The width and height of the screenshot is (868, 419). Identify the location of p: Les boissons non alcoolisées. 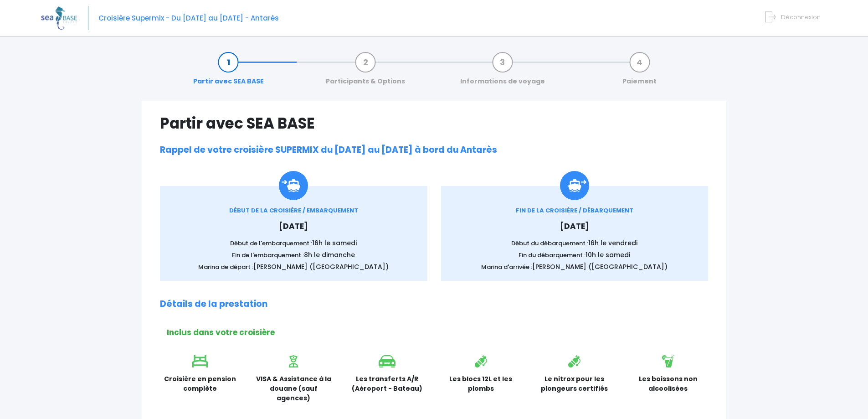
(668, 384).